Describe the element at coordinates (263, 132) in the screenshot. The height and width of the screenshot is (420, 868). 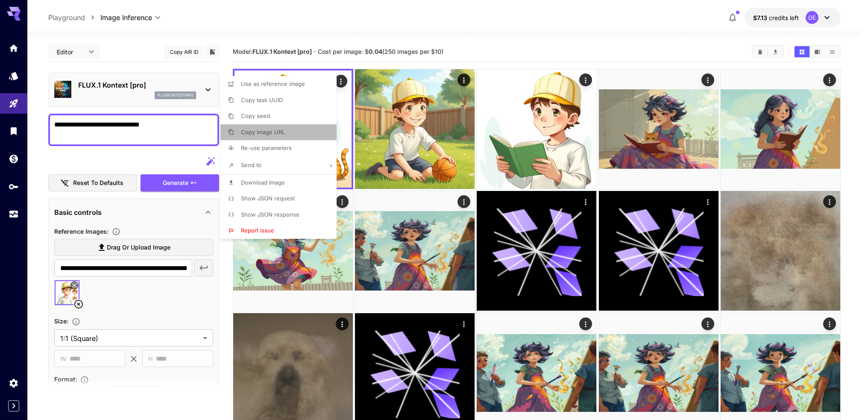
I see `span: Copy image URL` at that location.